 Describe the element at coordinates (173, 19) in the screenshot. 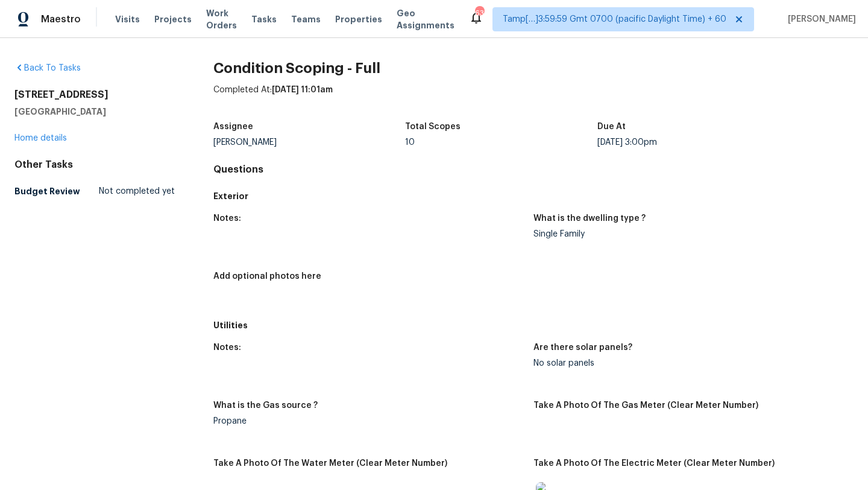

I see `span: Projects` at that location.